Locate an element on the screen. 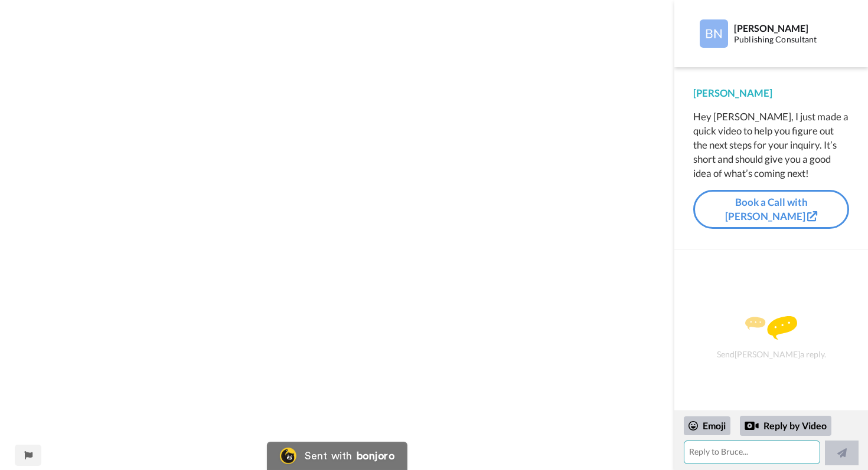 This screenshot has width=868, height=470. img: message.svg is located at coordinates (771, 328).